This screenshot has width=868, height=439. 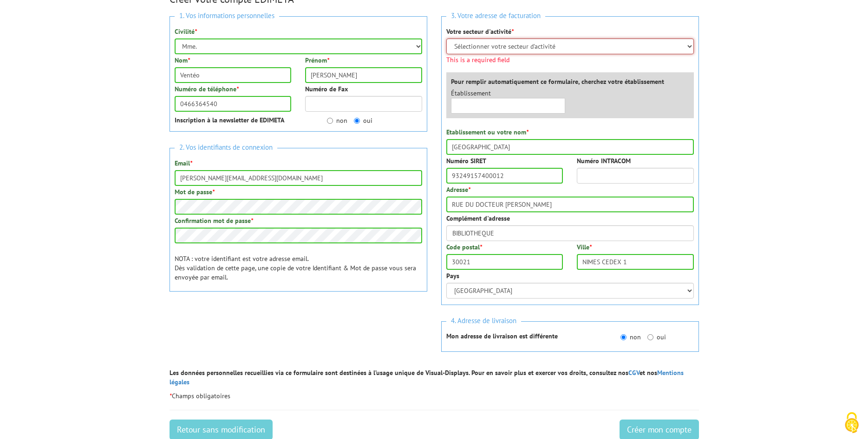 I want to click on label: Numéro de Fax, so click(x=327, y=89).